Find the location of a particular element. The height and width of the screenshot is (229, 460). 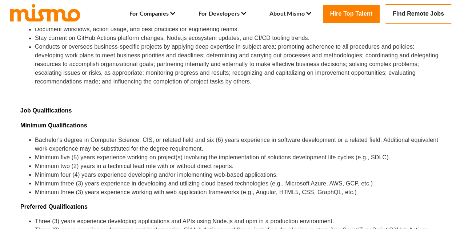

li: For Developers is located at coordinates (222, 14).